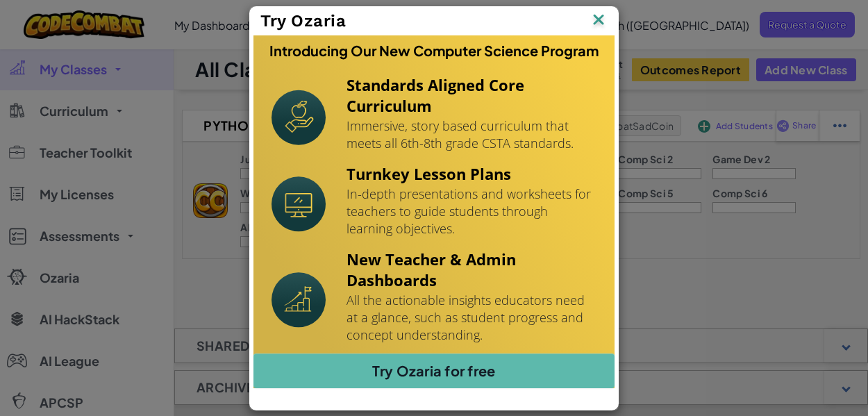  What do you see at coordinates (472, 174) in the screenshot?
I see `h4: Turnkey Lesson Plans` at bounding box center [472, 174].